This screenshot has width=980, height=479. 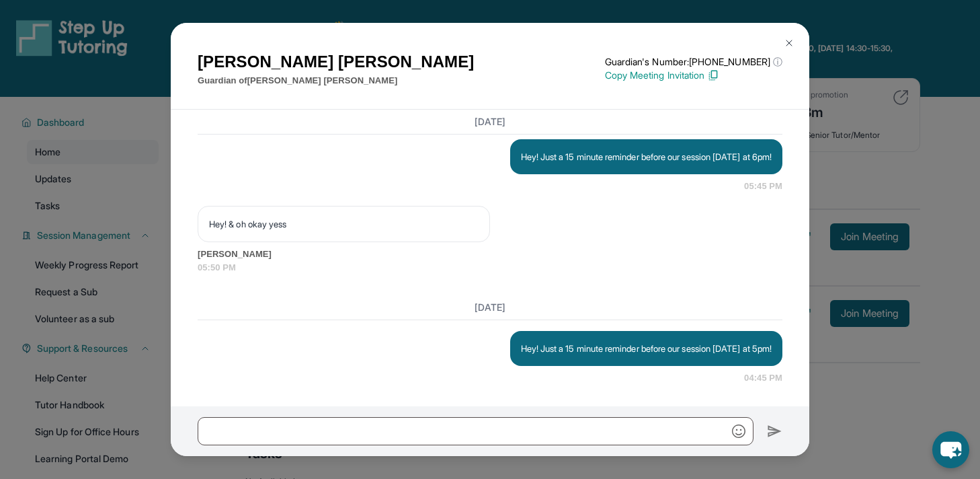 I want to click on span: 05:50 PM, so click(x=490, y=268).